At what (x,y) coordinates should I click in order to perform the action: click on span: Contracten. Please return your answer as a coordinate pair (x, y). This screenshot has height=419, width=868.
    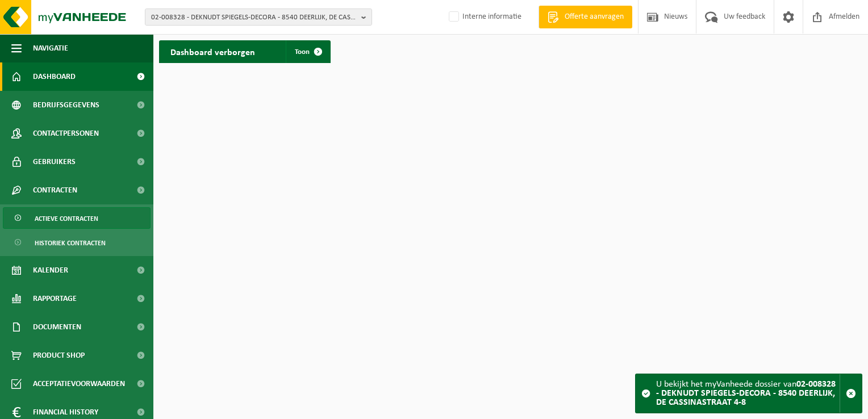
    Looking at the image, I should click on (55, 191).